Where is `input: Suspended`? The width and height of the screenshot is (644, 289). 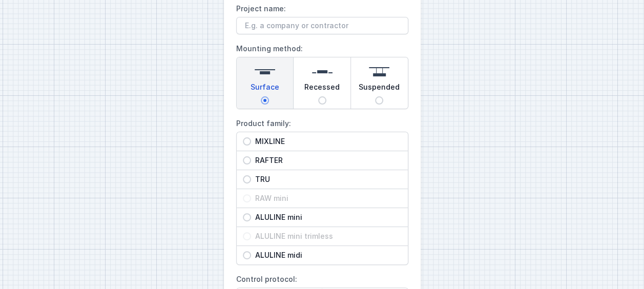
input: Suspended is located at coordinates (379, 101).